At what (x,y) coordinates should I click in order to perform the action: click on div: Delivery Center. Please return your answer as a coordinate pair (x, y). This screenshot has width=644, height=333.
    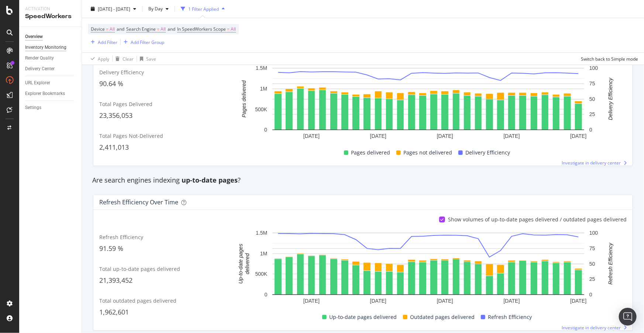
    Looking at the image, I should click on (40, 69).